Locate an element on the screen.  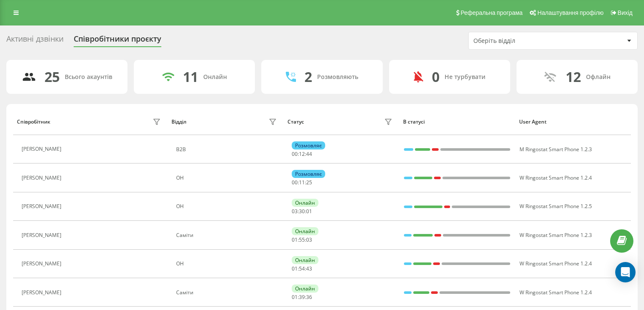
span: 43 is located at coordinates (310, 268).